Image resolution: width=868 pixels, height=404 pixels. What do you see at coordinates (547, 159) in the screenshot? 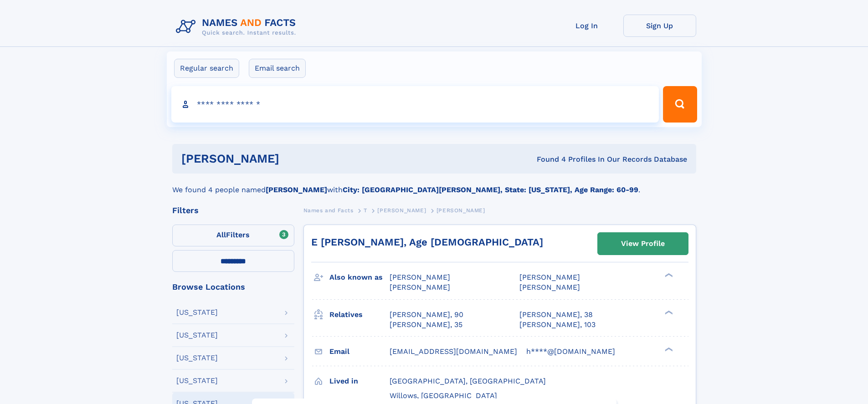
I see `div: Found 4 Profiles In Our Records Database` at bounding box center [547, 159].